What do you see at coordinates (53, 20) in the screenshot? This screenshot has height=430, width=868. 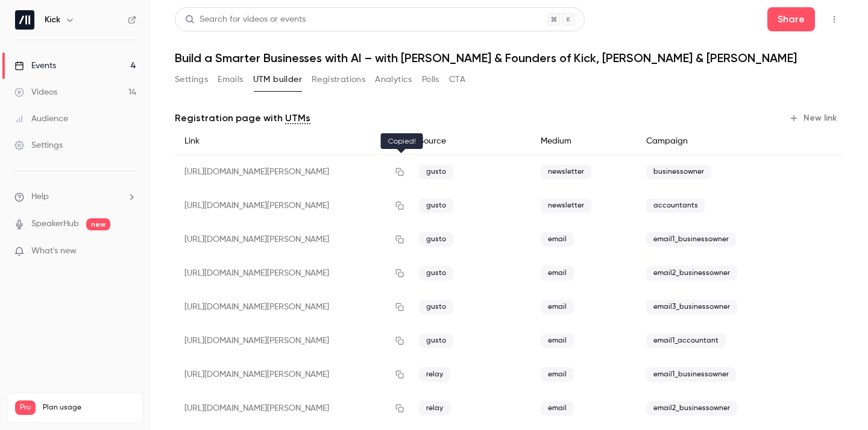 I see `h6: Kick` at bounding box center [53, 20].